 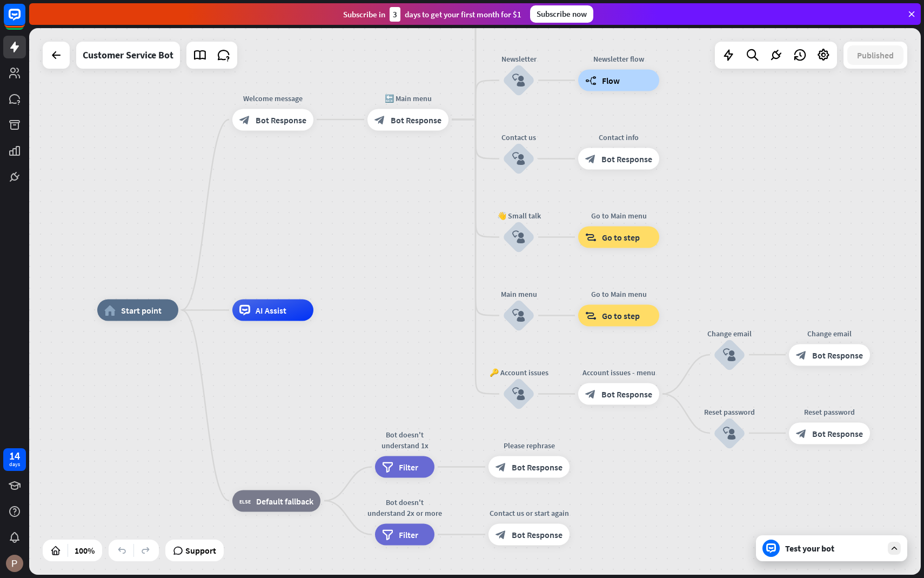 I want to click on div: Newsletter, so click(x=518, y=59).